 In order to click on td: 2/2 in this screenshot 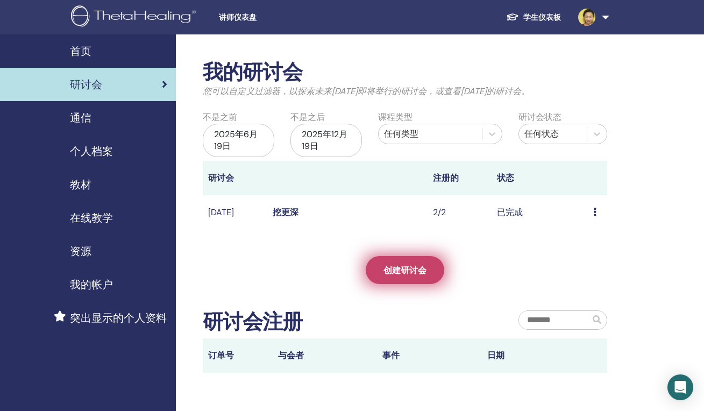, I will do `click(459, 212)`.